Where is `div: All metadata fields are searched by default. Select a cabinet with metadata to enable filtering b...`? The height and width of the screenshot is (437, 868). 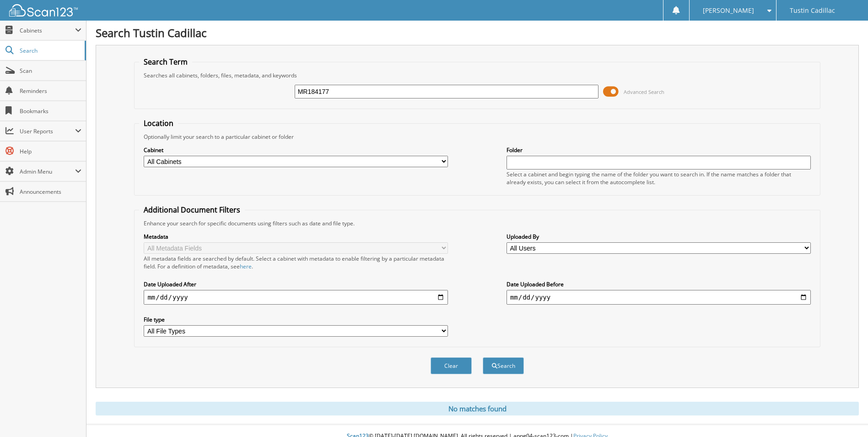
div: All metadata fields are searched by default. Select a cabinet with metadata to enable filtering b... is located at coordinates (295, 262).